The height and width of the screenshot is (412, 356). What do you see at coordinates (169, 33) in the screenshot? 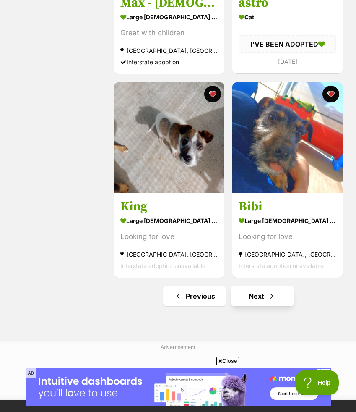
I see `div: Great with children` at bounding box center [169, 33].